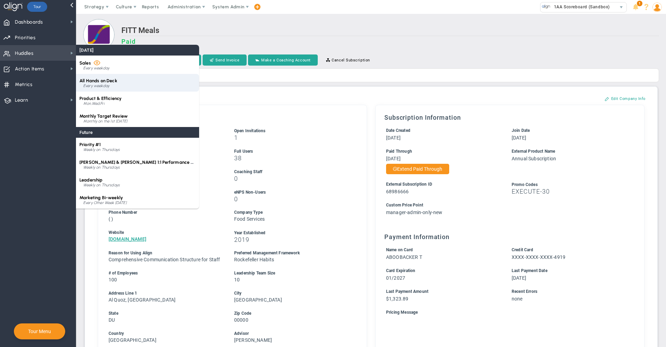 The height and width of the screenshot is (347, 666). What do you see at coordinates (124, 7) in the screenshot?
I see `span: Culture` at bounding box center [124, 7].